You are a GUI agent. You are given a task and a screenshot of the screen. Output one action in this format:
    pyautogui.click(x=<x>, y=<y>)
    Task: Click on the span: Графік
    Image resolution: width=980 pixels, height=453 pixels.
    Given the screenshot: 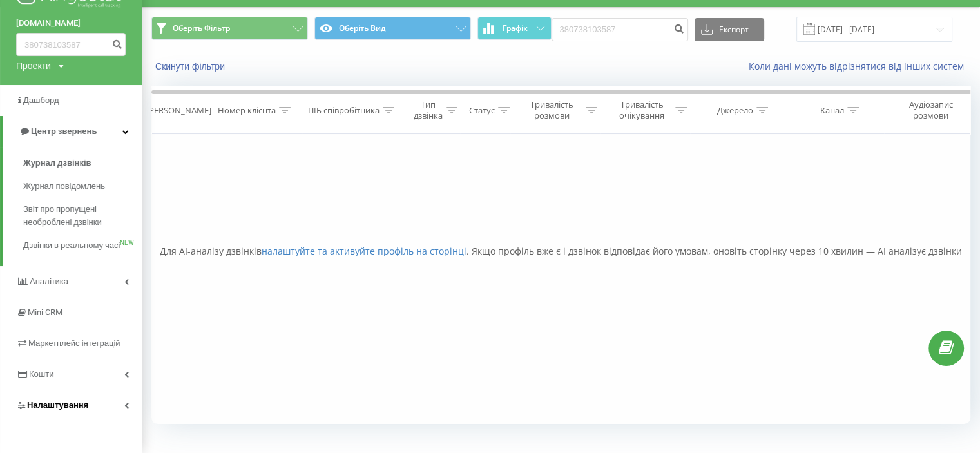 What is the action you would take?
    pyautogui.click(x=514, y=28)
    